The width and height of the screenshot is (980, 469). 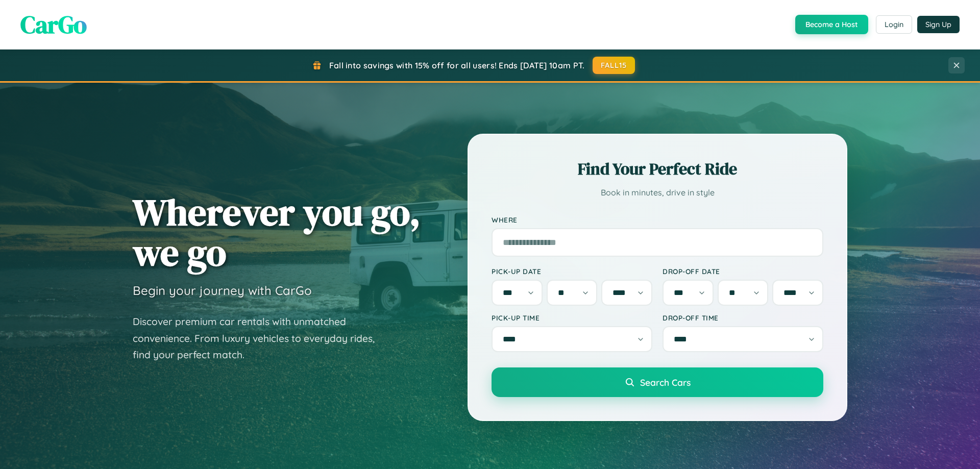 I want to click on h3: Begin your journey with CarGo, so click(x=222, y=290).